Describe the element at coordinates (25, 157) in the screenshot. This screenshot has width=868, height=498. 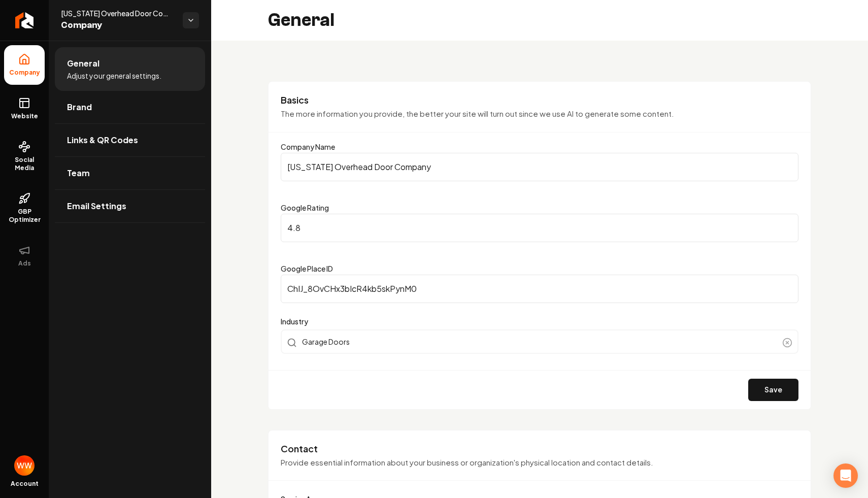
I see `a: Social Media` at that location.